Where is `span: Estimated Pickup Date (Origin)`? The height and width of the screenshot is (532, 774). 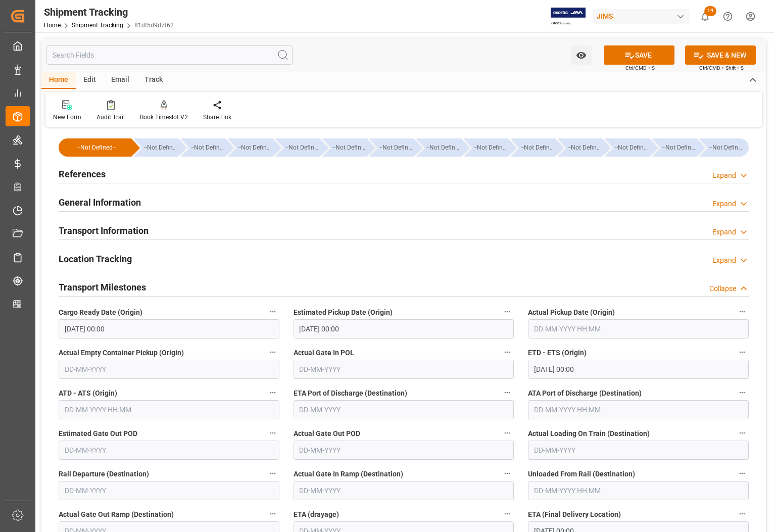
span: Estimated Pickup Date (Origin) is located at coordinates (343, 313).